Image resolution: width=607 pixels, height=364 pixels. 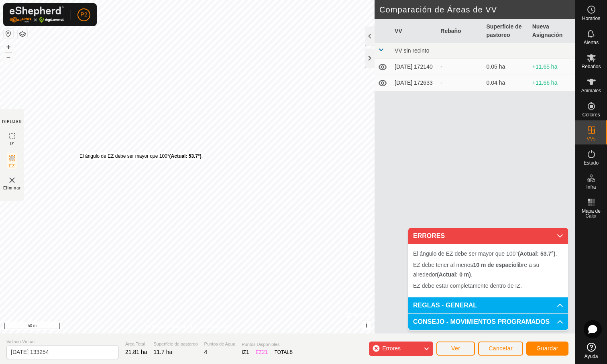 What do you see at coordinates (163, 352) in the screenshot?
I see `span: 11.7 ha` at bounding box center [163, 352].